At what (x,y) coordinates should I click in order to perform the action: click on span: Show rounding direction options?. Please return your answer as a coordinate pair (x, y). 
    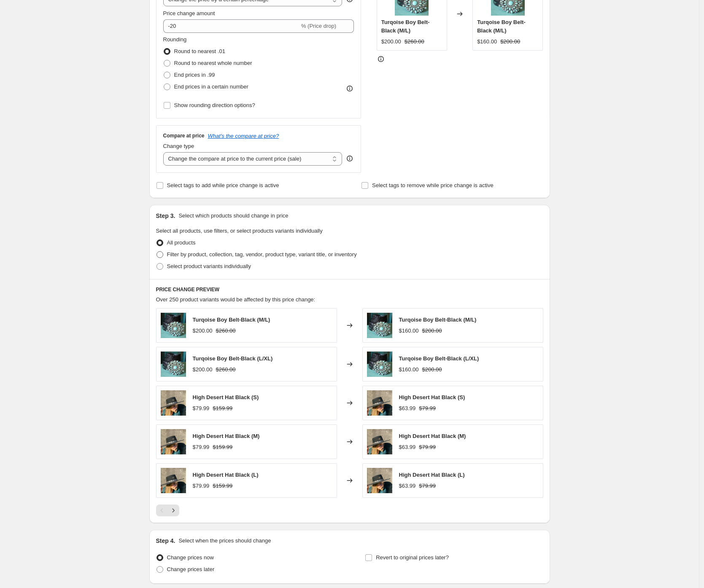
    Looking at the image, I should click on (214, 105).